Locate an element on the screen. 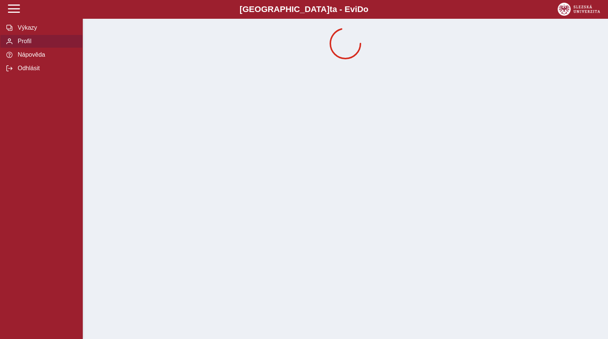  span: o is located at coordinates (366, 9).